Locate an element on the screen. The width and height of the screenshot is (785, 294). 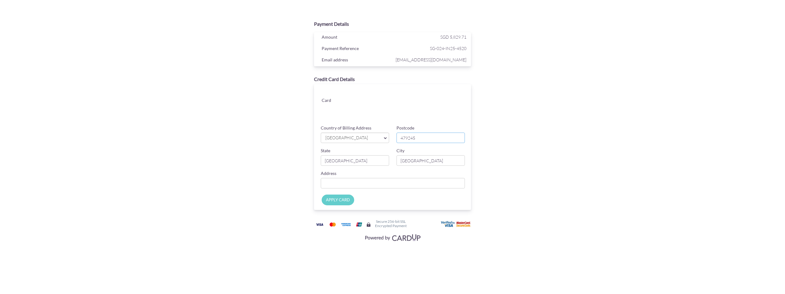
input: APPLY CARD is located at coordinates (338, 200).